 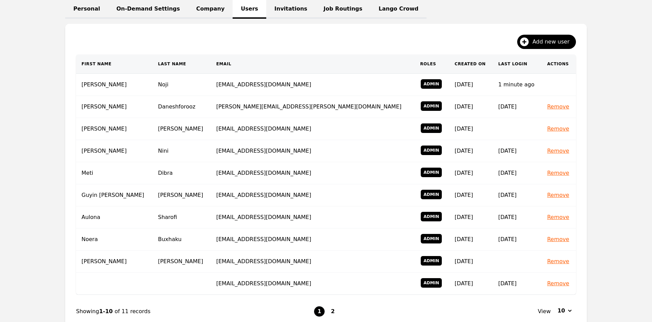 What do you see at coordinates (114, 217) in the screenshot?
I see `td: Aulona` at bounding box center [114, 217].